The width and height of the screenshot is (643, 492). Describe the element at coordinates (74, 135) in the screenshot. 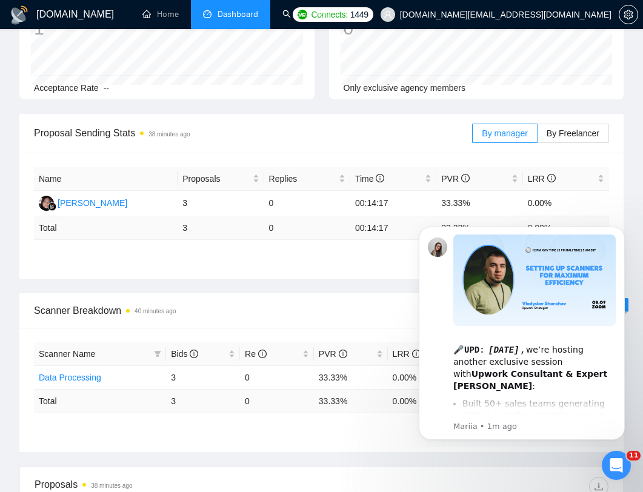

I see `code: UPD:` at that location.